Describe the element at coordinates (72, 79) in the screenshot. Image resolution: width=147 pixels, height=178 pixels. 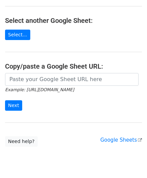
I see `input: Paste your Google Sheet URL here` at that location.